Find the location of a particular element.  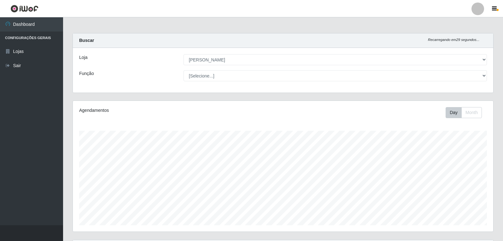

label: Loja is located at coordinates (83, 57).